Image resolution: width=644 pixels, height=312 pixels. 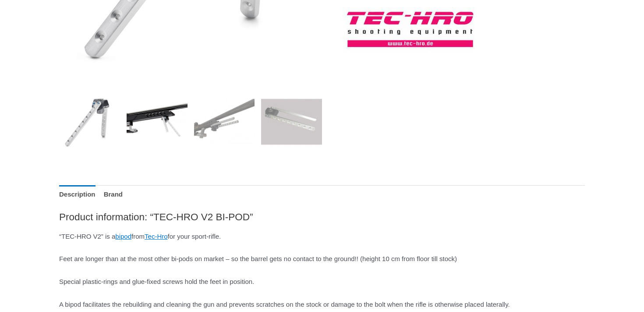 I want to click on a: bipod, so click(x=123, y=236).